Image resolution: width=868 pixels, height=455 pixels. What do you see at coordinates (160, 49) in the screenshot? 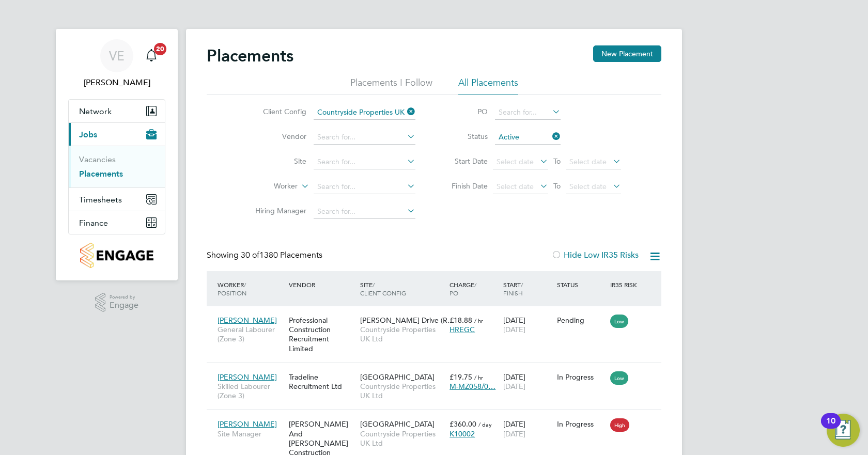
I see `span: 20` at bounding box center [160, 49].